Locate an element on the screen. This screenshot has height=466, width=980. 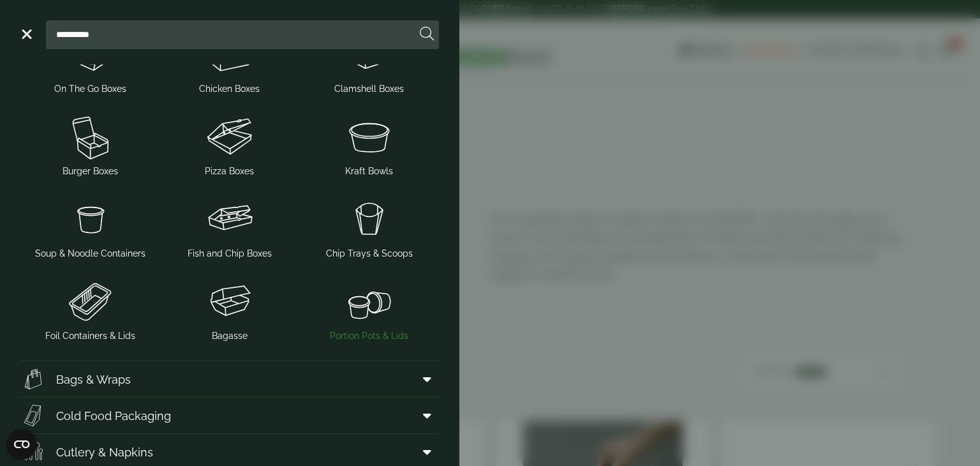
a: Cold Food Packaging is located at coordinates (229, 415).